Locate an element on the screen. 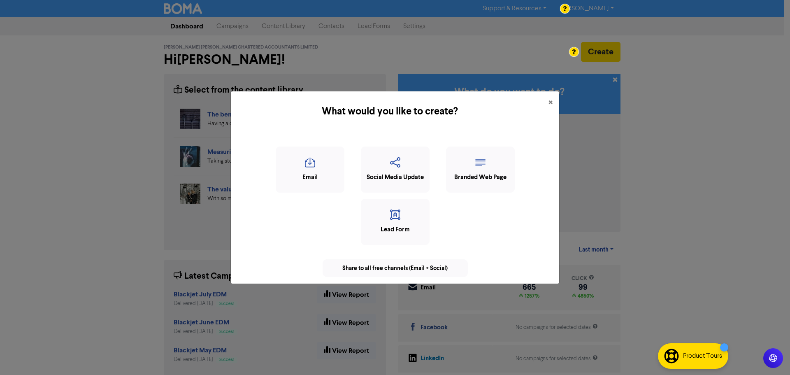 This screenshot has height=375, width=790. div: Share to all free channels (Email + Social) is located at coordinates (395, 268).